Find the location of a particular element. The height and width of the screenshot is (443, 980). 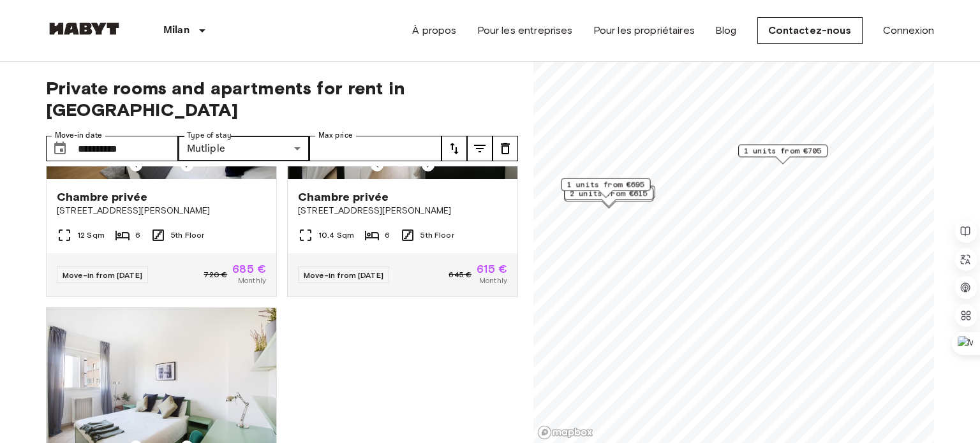

span: 645 € is located at coordinates (460, 275).